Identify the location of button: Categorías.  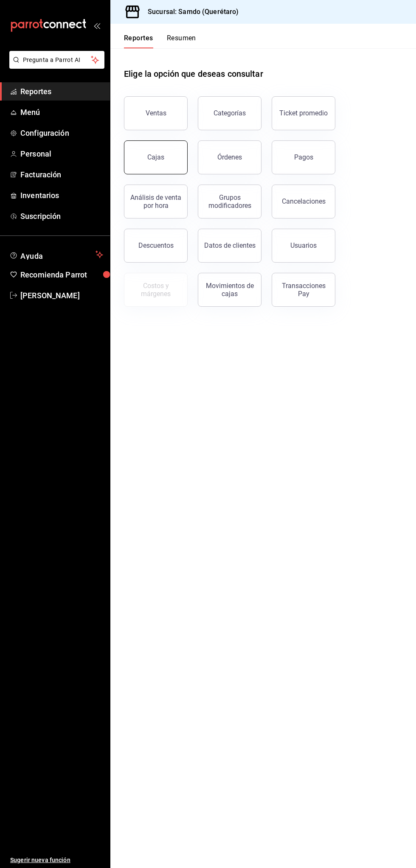
(230, 113).